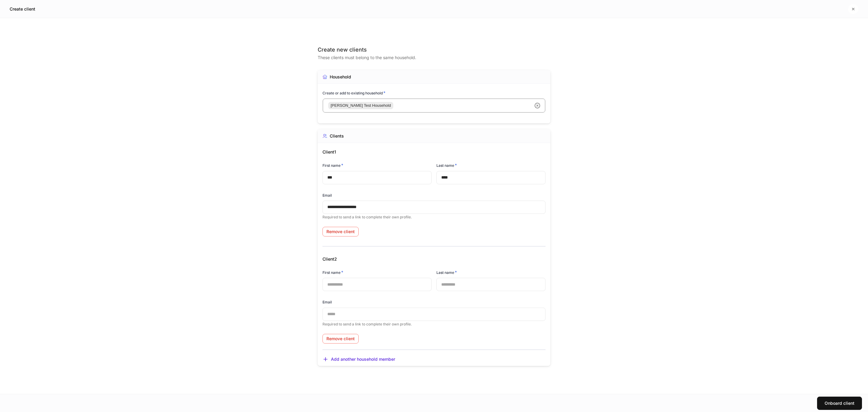  Describe the element at coordinates (434, 259) in the screenshot. I see `h5: Client 2` at that location.